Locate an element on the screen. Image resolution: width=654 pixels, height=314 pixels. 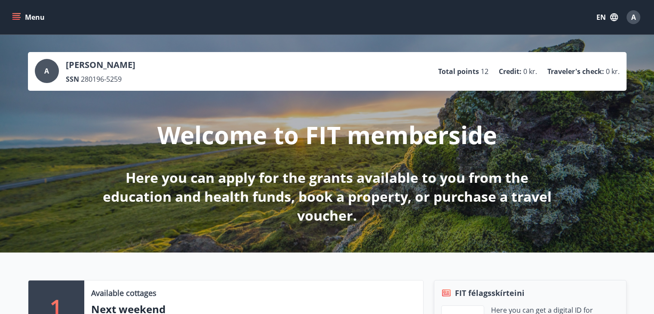
p: Total points is located at coordinates (458, 71).